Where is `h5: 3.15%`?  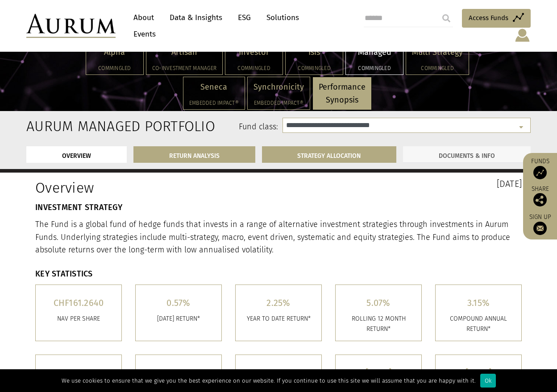 h5: 3.15% is located at coordinates (479, 303).